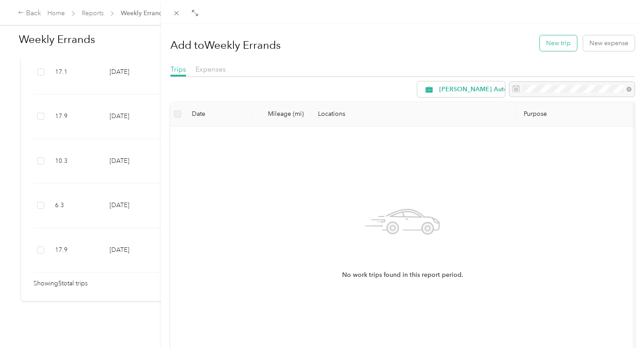  I want to click on th: Purpose, so click(579, 114).